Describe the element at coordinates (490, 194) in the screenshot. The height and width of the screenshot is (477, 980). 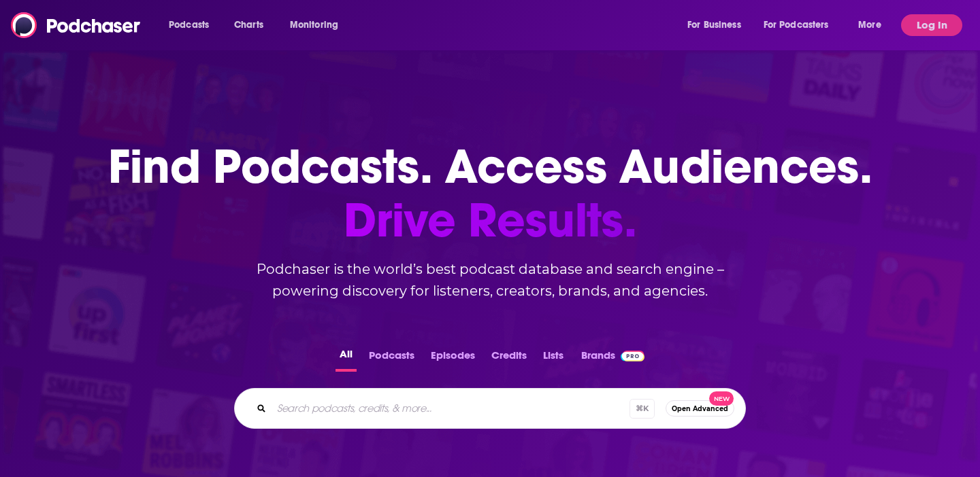
I see `h1: Find Podcasts. Access Audiences.` at that location.